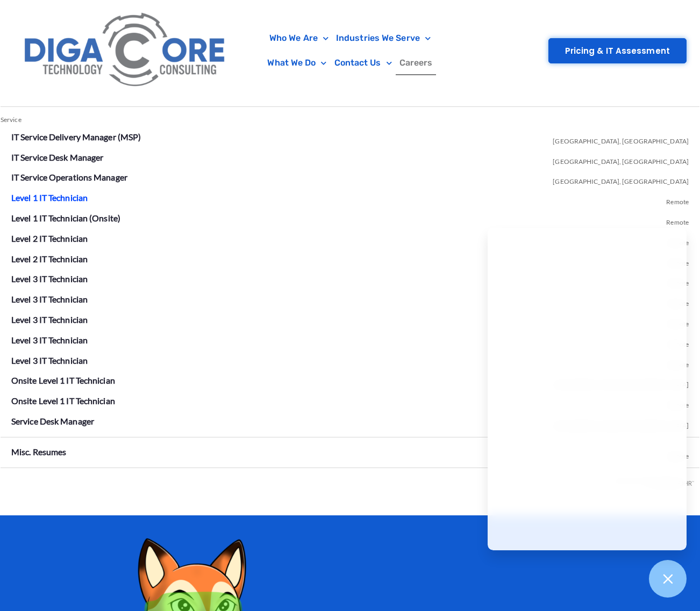 This screenshot has height=611, width=700. Describe the element at coordinates (347, 481) in the screenshot. I see `div: Powered by` at that location.